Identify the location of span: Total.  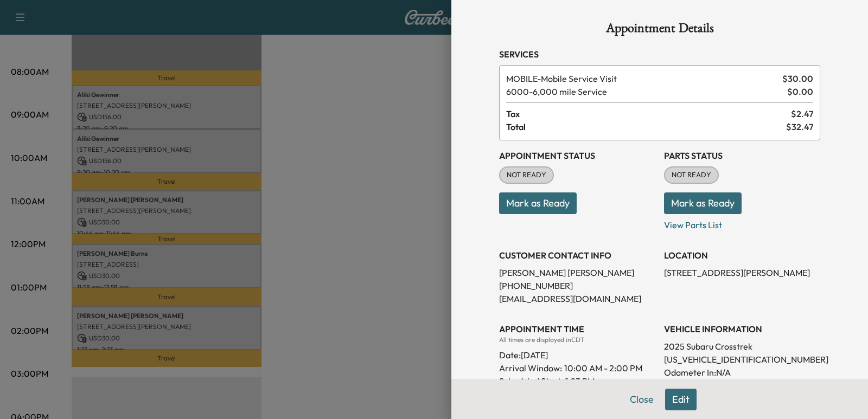
(646, 127).